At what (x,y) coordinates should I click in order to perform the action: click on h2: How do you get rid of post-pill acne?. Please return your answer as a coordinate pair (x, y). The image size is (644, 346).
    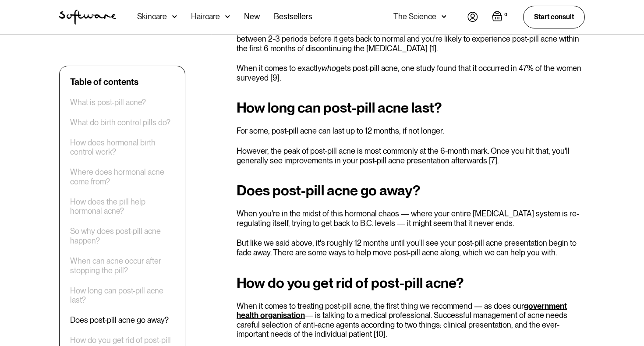
    Looking at the image, I should click on (411, 284).